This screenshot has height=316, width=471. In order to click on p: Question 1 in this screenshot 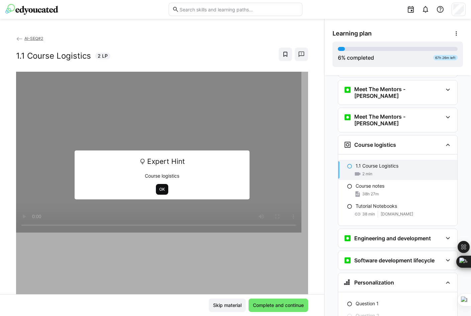, I will do `click(367, 303)`.